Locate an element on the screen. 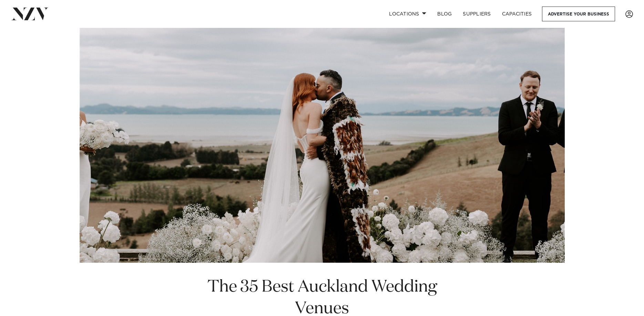  a: SUPPLIERS is located at coordinates (476, 14).